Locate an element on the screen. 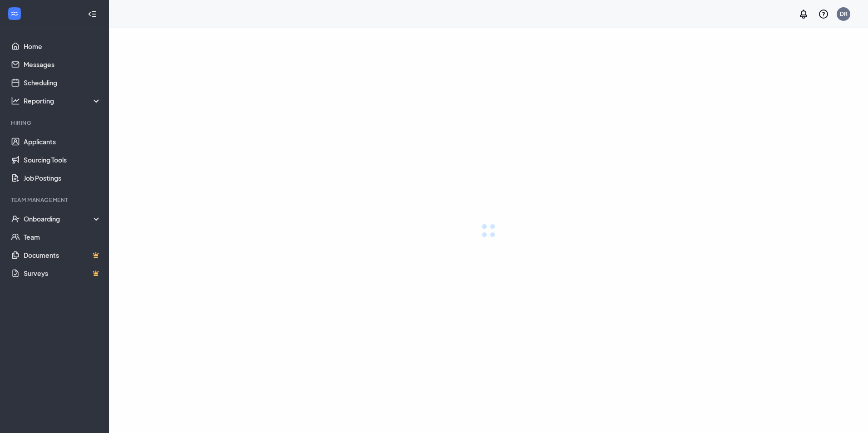  a: Home is located at coordinates (63, 46).